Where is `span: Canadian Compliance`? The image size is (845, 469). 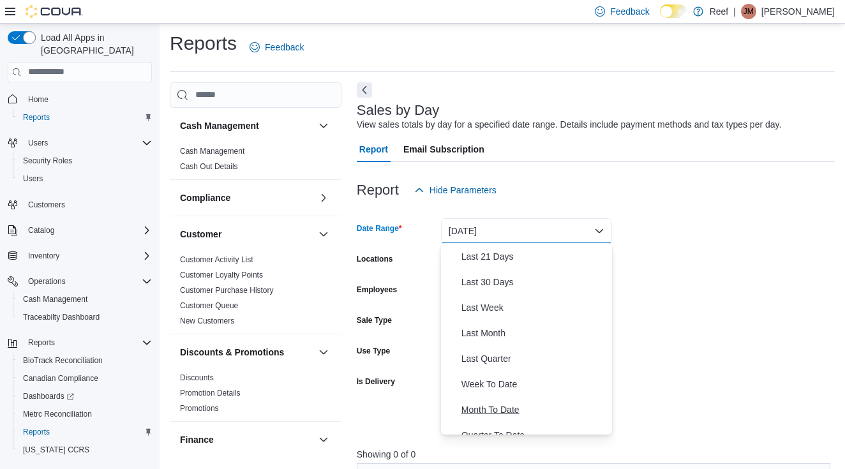 span: Canadian Compliance is located at coordinates (85, 379).